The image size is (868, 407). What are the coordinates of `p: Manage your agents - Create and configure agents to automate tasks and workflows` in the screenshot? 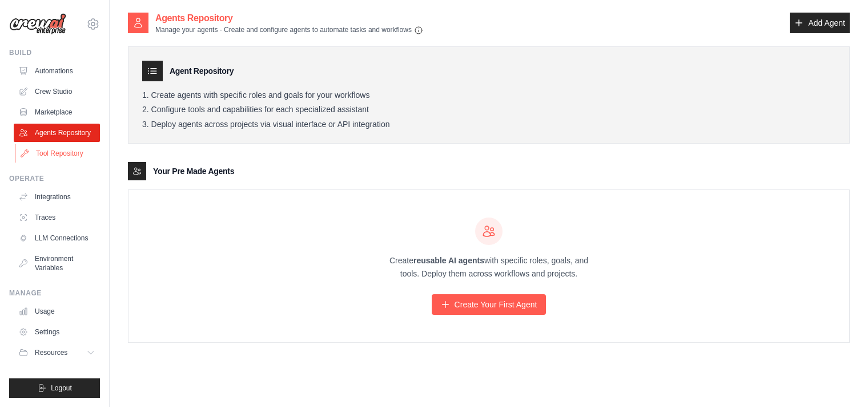 It's located at (289, 29).